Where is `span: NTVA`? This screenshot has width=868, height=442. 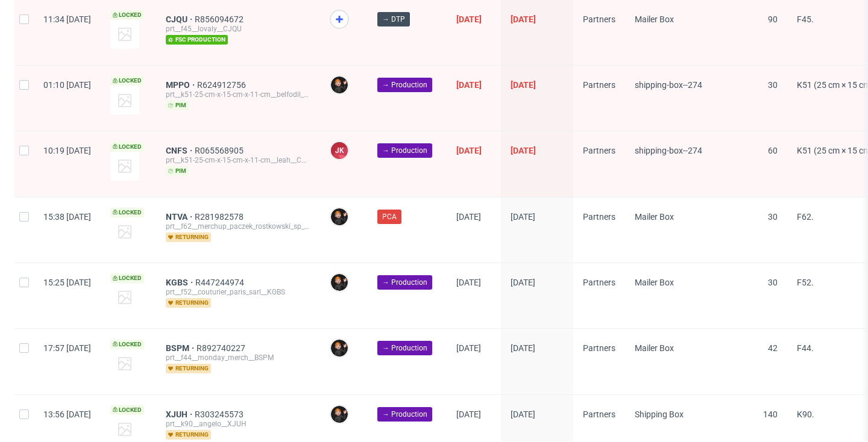 span: NTVA is located at coordinates (180, 217).